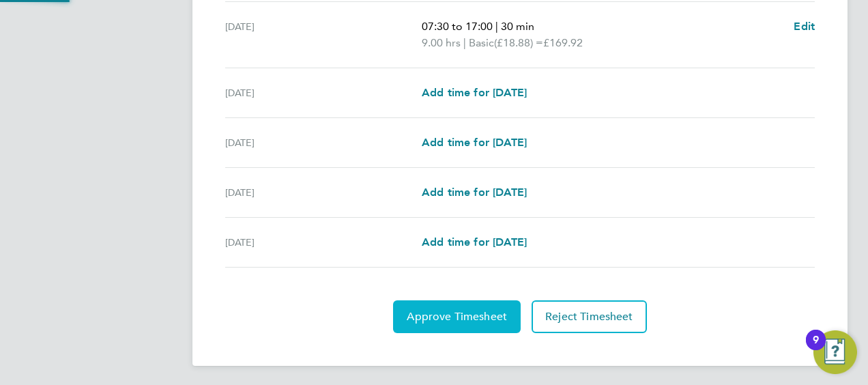  Describe the element at coordinates (835, 352) in the screenshot. I see `button: Open Resource Center, 9 new notifications` at that location.